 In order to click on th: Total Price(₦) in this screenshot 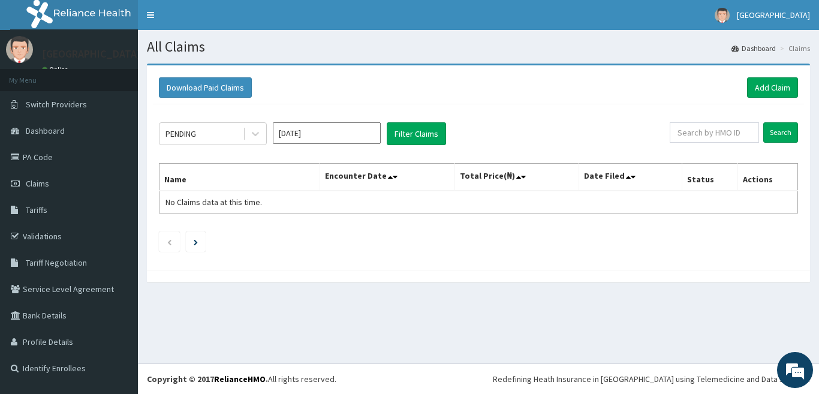, I will do `click(517, 178)`.